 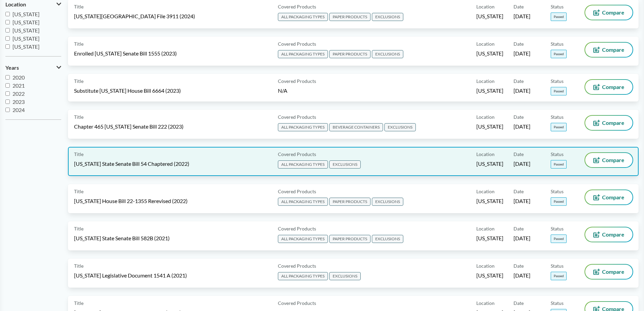 What do you see at coordinates (19, 77) in the screenshot?
I see `span: 2020` at bounding box center [19, 77].